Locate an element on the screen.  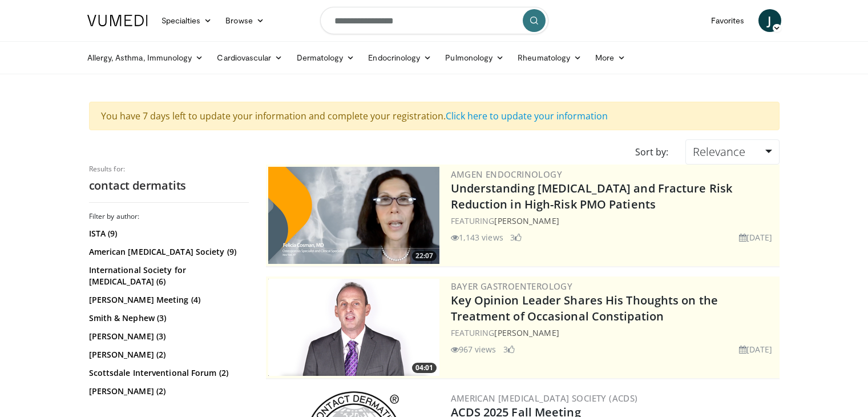
a: More is located at coordinates (610, 58).